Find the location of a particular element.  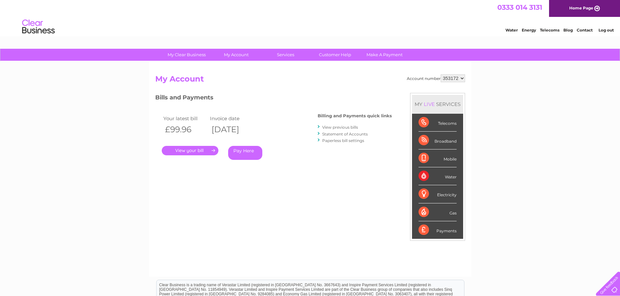

div: Mobile is located at coordinates (437, 158).